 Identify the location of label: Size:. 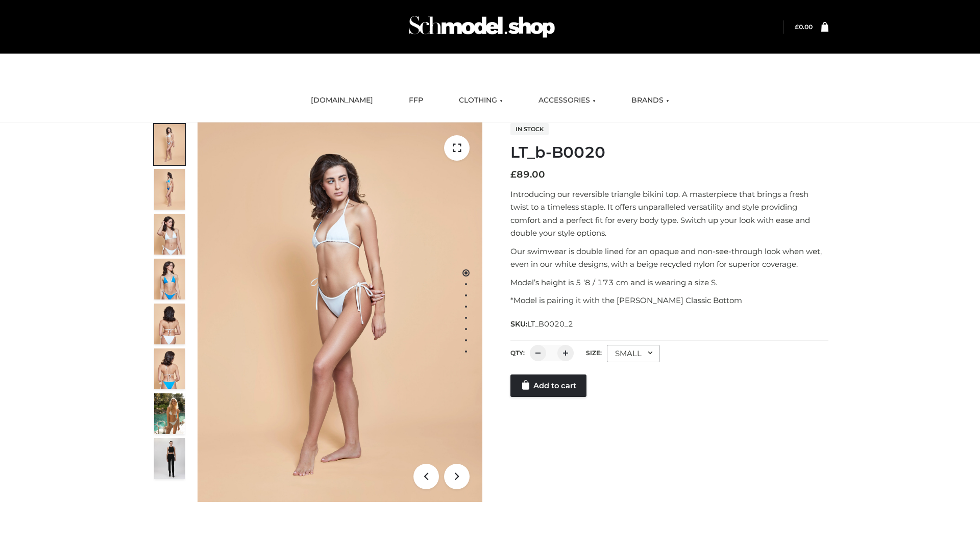
(593, 352).